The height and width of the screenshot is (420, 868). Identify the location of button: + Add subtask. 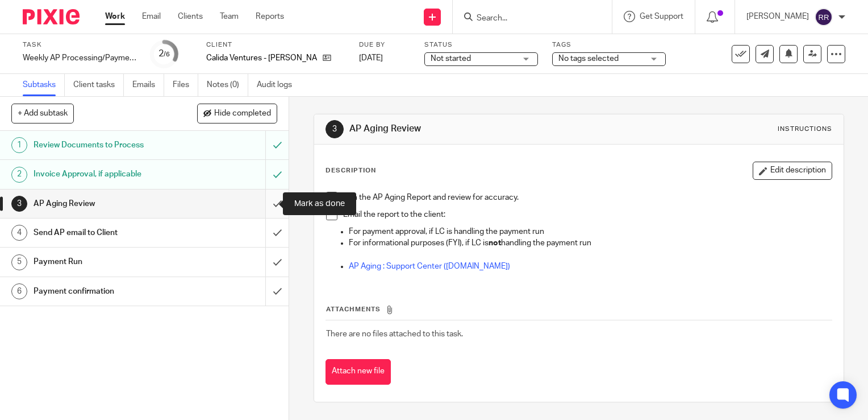
(42, 113).